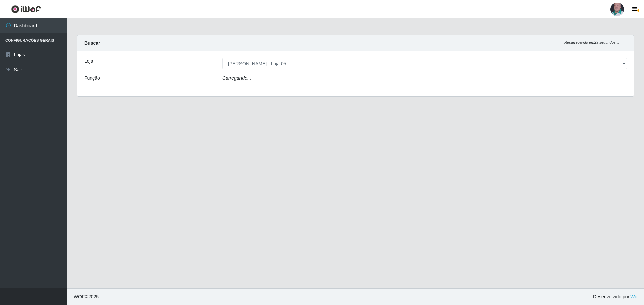  I want to click on i: Carregando..., so click(237, 78).